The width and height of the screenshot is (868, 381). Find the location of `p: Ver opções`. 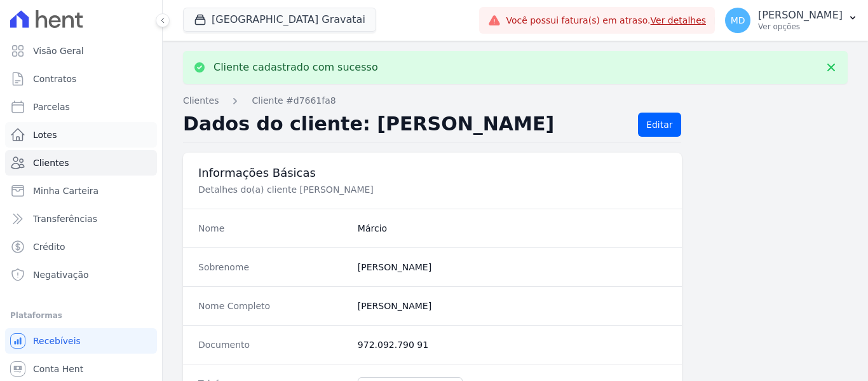

p: Ver opções is located at coordinates (800, 27).